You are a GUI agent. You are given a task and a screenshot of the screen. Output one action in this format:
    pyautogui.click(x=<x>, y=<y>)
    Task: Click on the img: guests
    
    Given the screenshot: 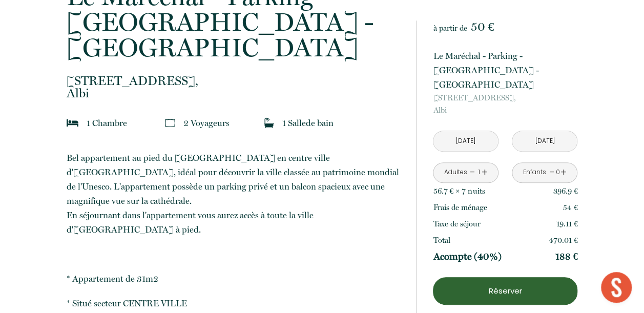 What is the action you would take?
    pyautogui.click(x=170, y=123)
    